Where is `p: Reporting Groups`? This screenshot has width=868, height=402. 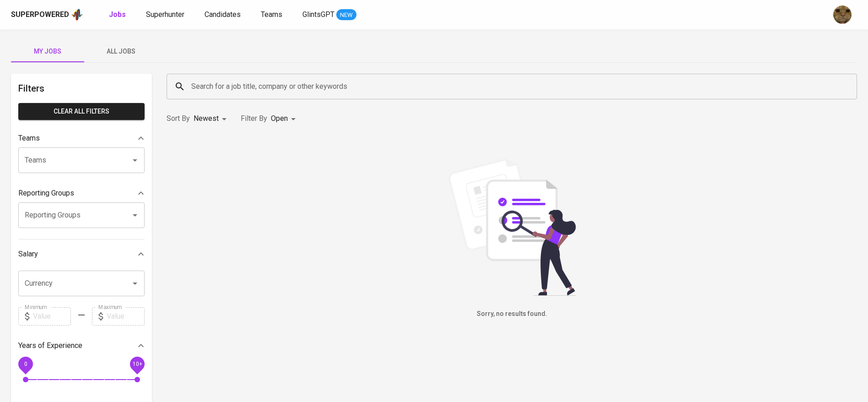 p: Reporting Groups is located at coordinates (46, 193).